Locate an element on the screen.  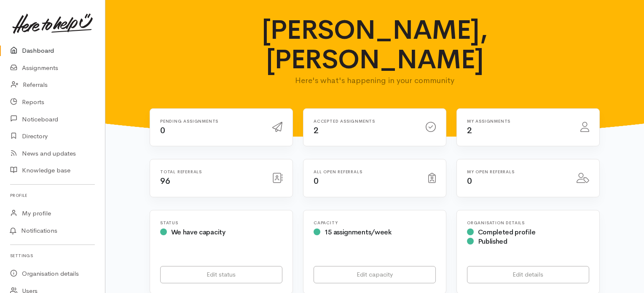
h6: Profile is located at coordinates (53, 195).